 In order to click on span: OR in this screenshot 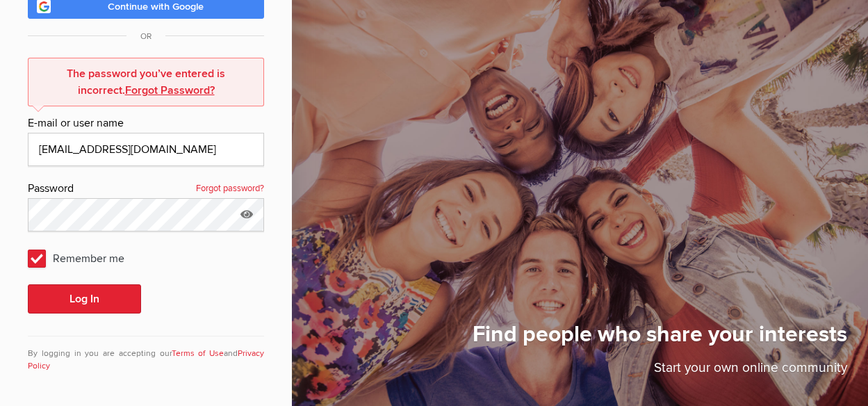, I will do `click(146, 36)`.